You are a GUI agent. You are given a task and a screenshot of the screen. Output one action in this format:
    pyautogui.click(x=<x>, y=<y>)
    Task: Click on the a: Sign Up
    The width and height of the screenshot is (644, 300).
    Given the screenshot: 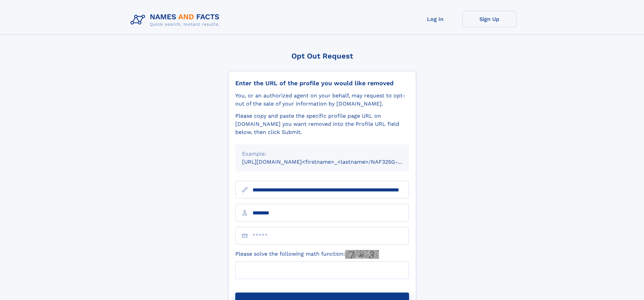 What is the action you would take?
    pyautogui.click(x=490, y=19)
    